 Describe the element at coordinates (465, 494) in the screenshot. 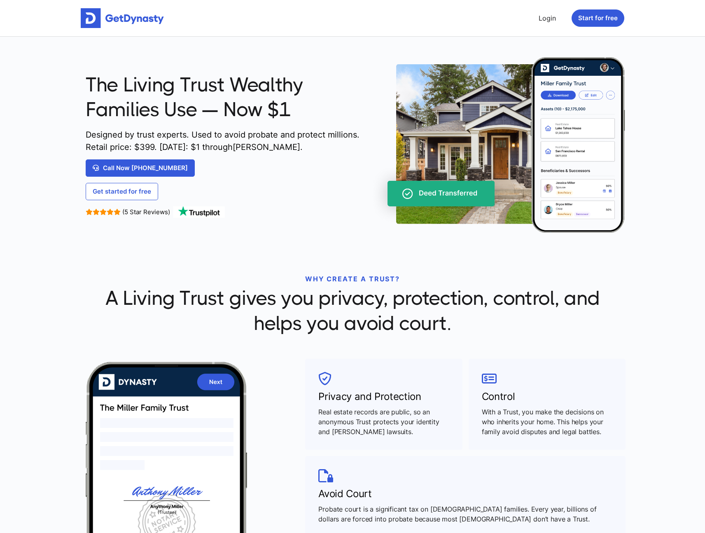

I see `h3: Avoid Court` at that location.